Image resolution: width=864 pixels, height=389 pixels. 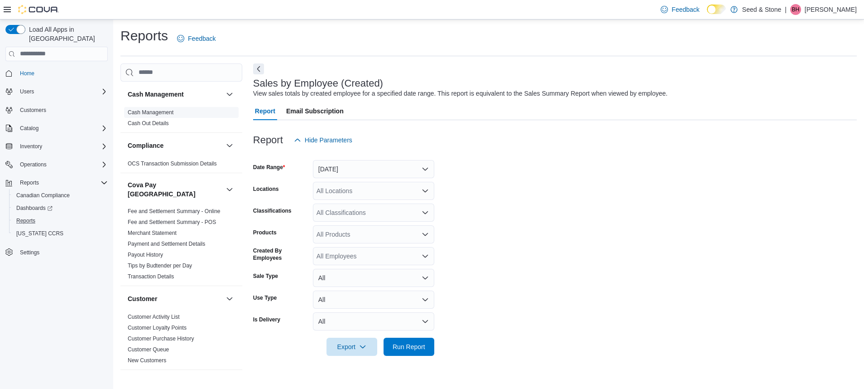 What do you see at coordinates (160, 265) in the screenshot?
I see `a: Tips by Budtender per Day` at bounding box center [160, 265].